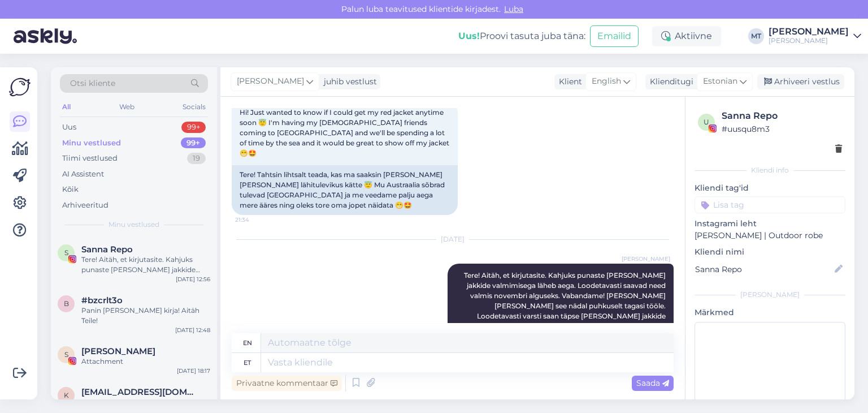 This screenshot has height=413, width=868. What do you see at coordinates (90, 159) in the screenshot?
I see `div: Tiimi vestlused` at bounding box center [90, 159].